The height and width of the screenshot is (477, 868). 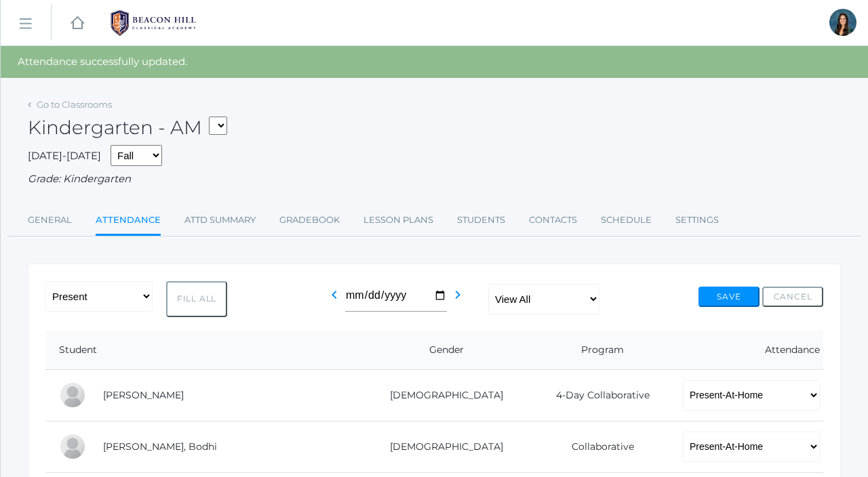 What do you see at coordinates (729, 297) in the screenshot?
I see `button: Save` at bounding box center [729, 297].